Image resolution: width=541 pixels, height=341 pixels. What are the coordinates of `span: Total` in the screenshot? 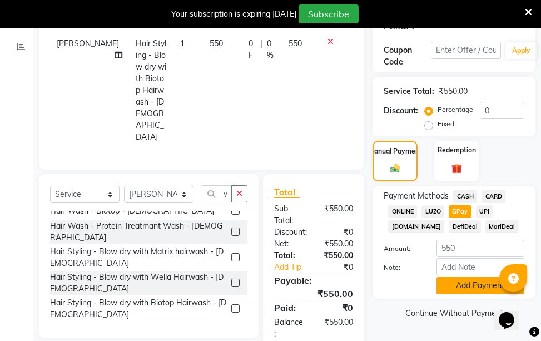 It's located at (287, 192).